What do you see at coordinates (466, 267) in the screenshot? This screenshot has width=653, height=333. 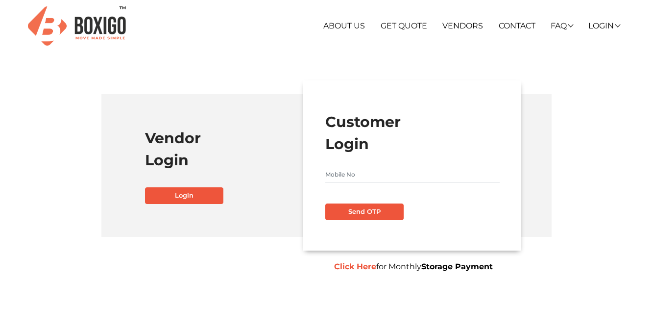 I see `div: for Monthly` at bounding box center [466, 267].